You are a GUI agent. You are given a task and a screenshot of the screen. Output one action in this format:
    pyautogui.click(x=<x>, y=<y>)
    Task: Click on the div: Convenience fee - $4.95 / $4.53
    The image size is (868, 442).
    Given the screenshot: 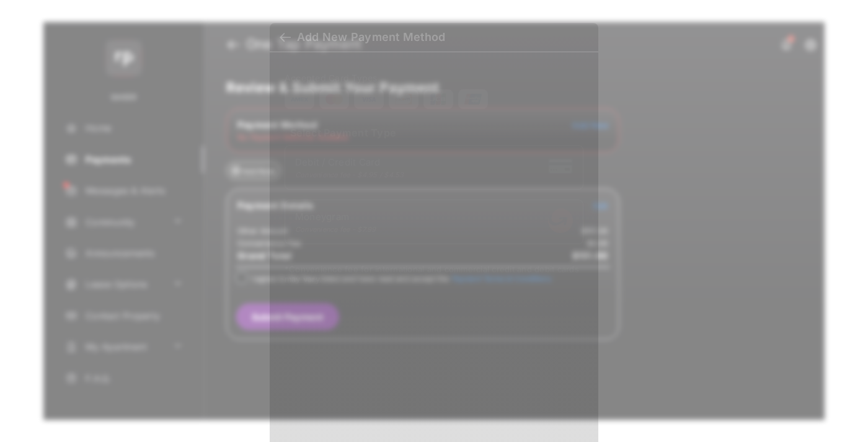 What is the action you would take?
    pyautogui.click(x=350, y=175)
    